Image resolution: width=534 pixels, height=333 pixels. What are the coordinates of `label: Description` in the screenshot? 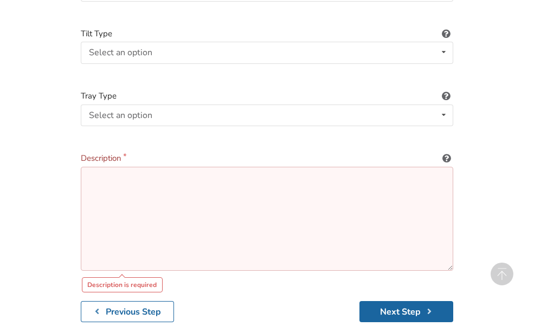 It's located at (267, 158).